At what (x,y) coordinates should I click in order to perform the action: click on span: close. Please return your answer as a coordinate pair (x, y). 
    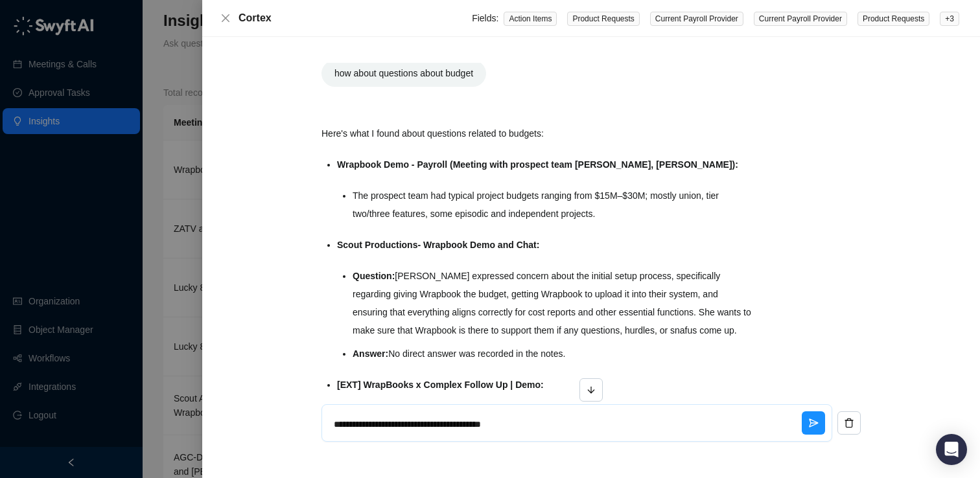
    Looking at the image, I should click on (226, 18).